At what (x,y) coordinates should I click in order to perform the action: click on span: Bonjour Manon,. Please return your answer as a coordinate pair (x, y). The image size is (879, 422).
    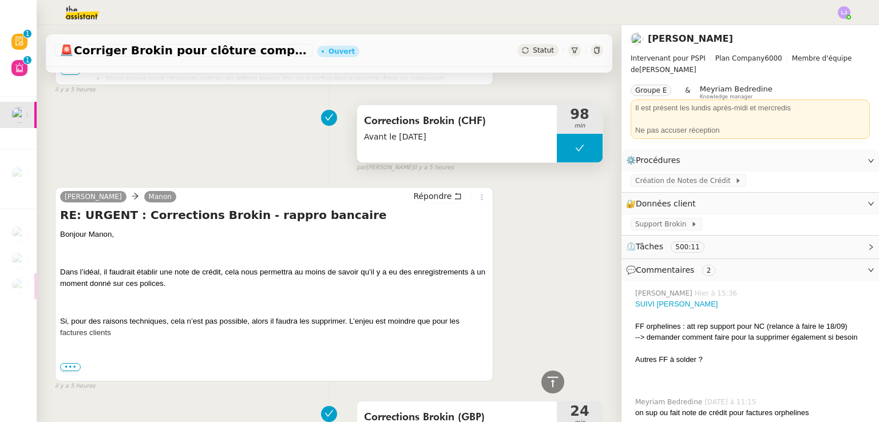
    Looking at the image, I should click on (87, 234).